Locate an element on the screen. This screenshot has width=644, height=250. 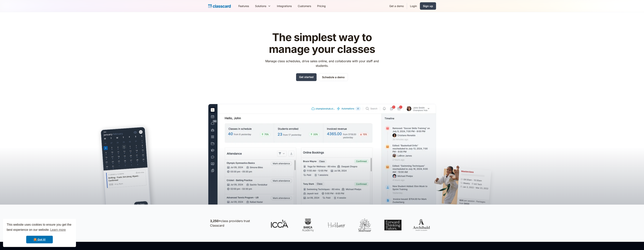
a: dismiss cookie message is located at coordinates (39, 239).